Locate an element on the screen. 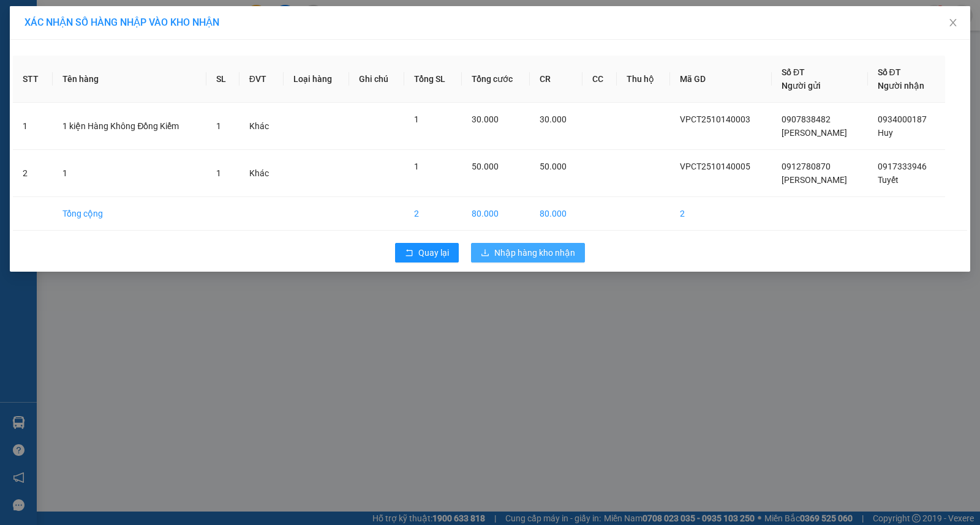  th: SL is located at coordinates (223, 79).